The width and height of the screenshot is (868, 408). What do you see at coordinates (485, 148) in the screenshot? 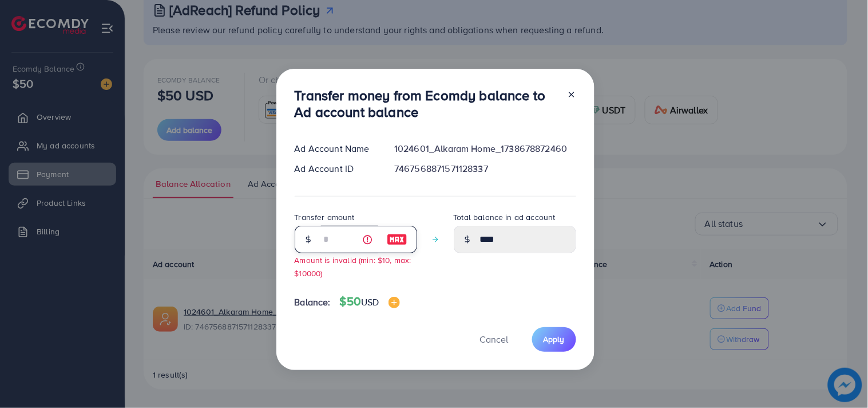
I see `div: 1024601_Alkaram Home_1738678872460` at bounding box center [485, 148].